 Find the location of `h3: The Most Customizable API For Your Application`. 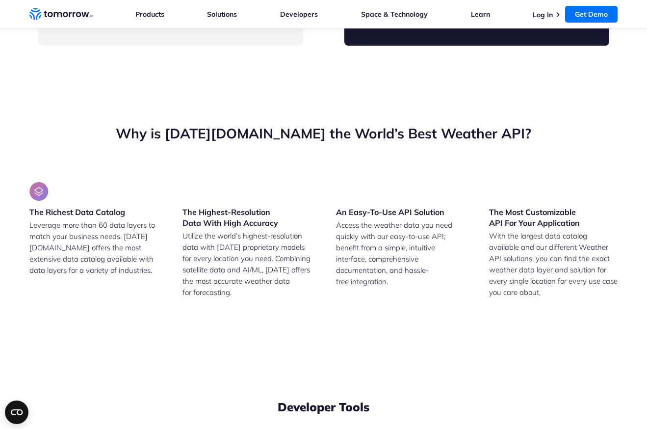

h3: The Most Customizable API For Your Application is located at coordinates (553, 217).